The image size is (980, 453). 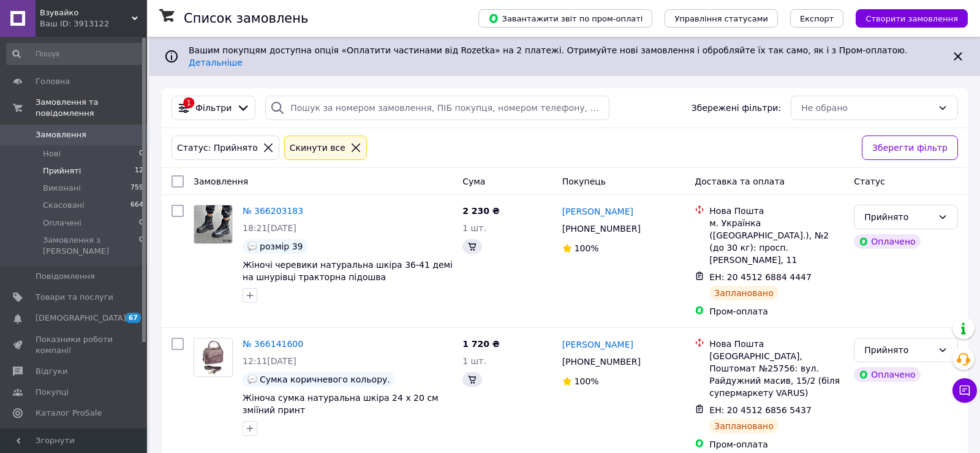 I want to click on span: Нові, so click(x=52, y=154).